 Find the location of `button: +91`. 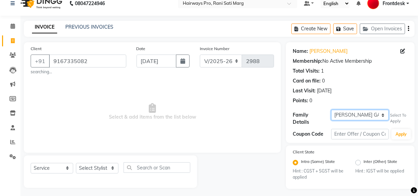

button: +91 is located at coordinates (40, 61).